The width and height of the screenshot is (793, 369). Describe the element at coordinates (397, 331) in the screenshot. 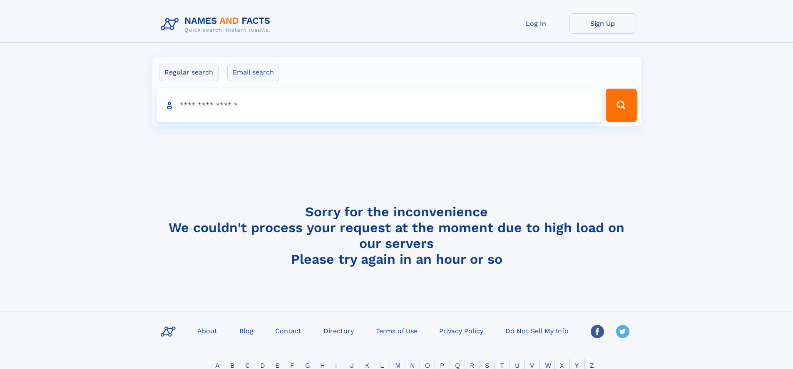

I see `a: Terms of Use` at that location.